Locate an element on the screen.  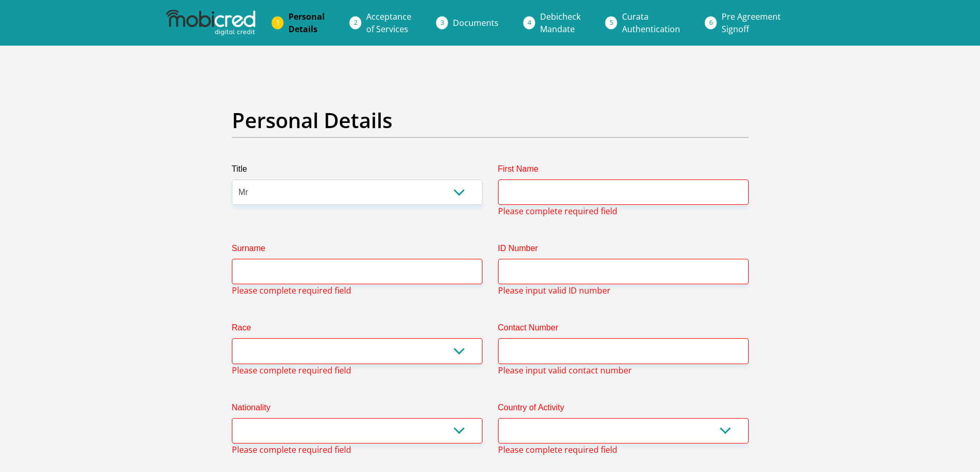
input: Surname is located at coordinates (357, 271).